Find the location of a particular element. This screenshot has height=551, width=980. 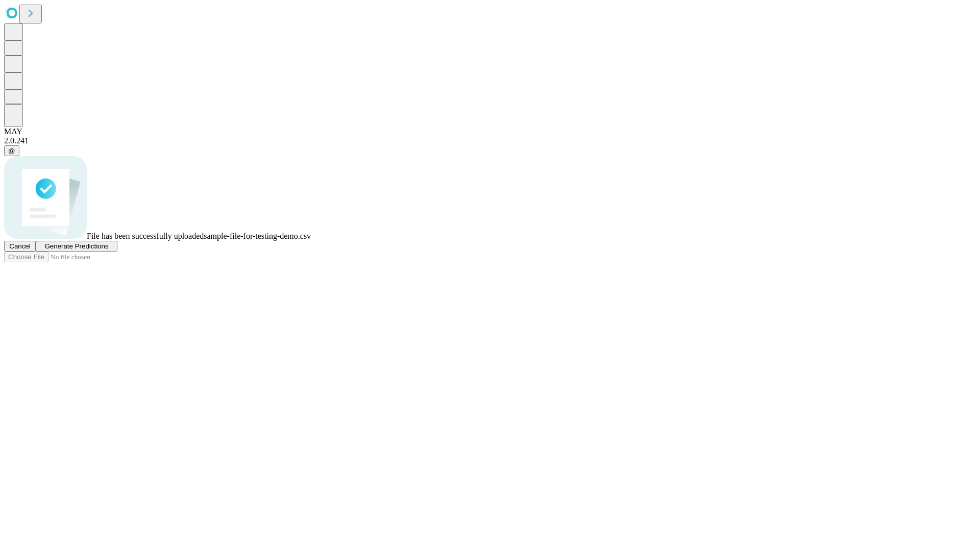

button: Cancel is located at coordinates (20, 246).